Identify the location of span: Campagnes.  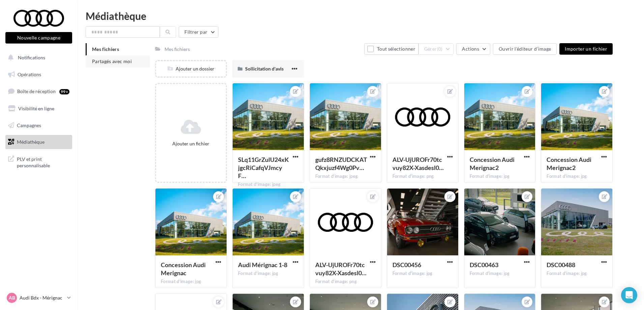
(29, 125).